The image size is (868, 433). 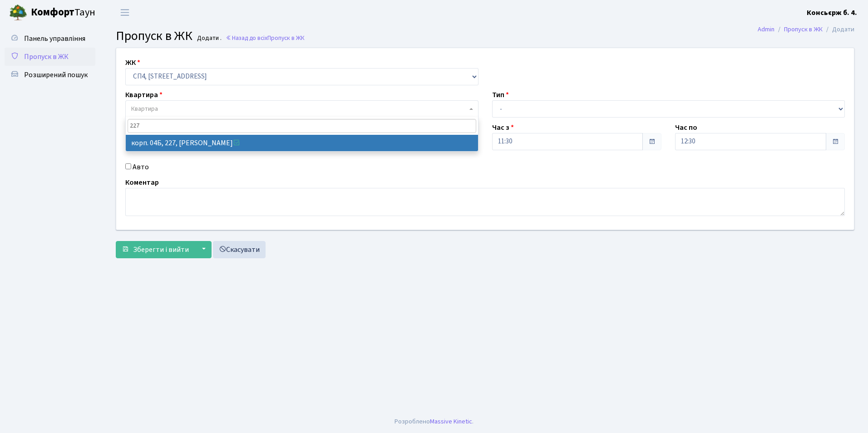 I want to click on label: Коментар, so click(x=142, y=182).